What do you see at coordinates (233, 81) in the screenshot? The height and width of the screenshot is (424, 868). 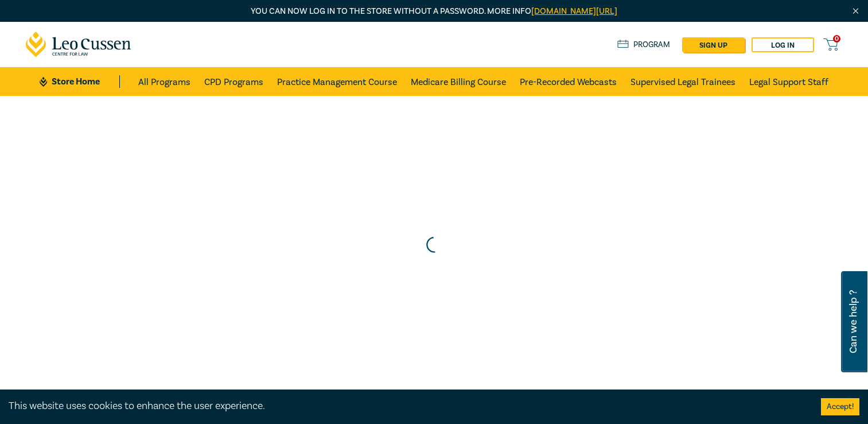 I see `a: CPD Programs` at bounding box center [233, 81].